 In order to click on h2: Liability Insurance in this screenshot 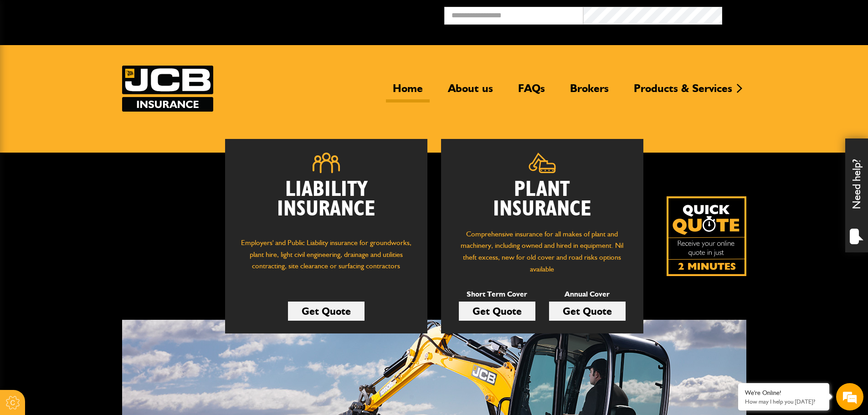, I will do `click(326, 204)`.